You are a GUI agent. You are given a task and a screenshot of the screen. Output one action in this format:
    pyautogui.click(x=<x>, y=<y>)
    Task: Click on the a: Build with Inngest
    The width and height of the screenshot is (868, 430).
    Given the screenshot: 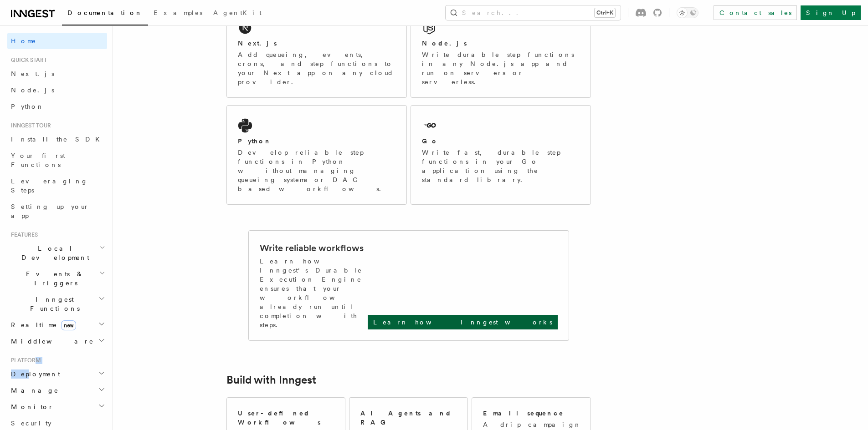 What is the action you would take?
    pyautogui.click(x=271, y=380)
    